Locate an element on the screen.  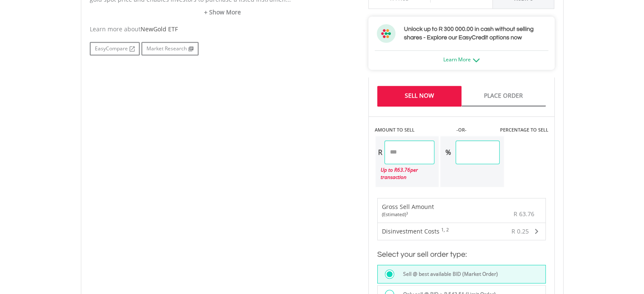
a: Place Order is located at coordinates (503, 96).